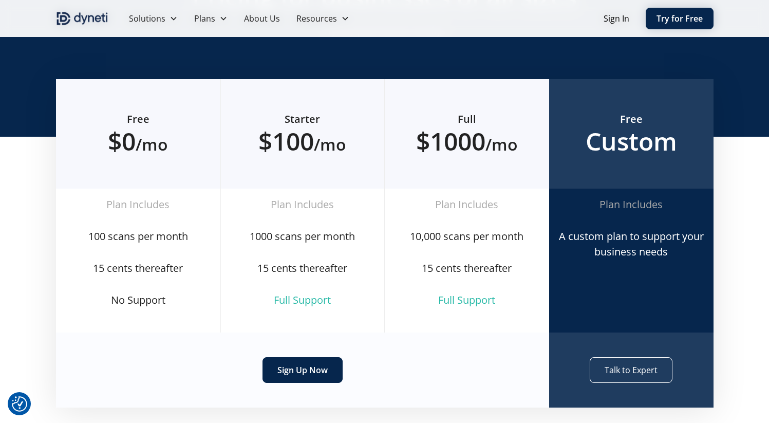 The width and height of the screenshot is (769, 423). I want to click on img: Revisit consent button, so click(20, 404).